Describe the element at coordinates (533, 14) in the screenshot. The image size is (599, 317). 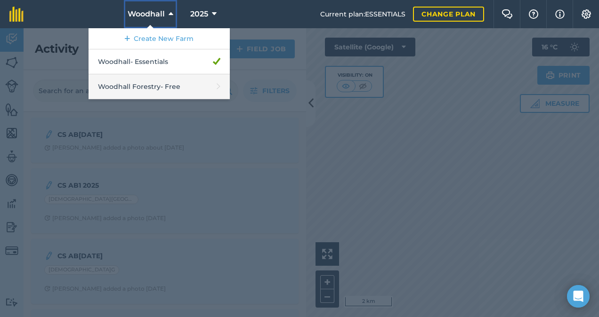
I see `img: A question mark icon` at that location.